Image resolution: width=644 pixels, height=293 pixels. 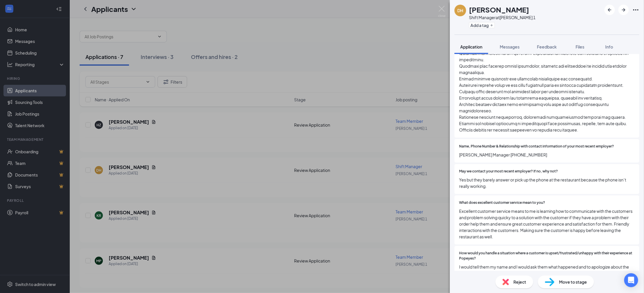 I want to click on svg: Ellipses, so click(x=635, y=10).